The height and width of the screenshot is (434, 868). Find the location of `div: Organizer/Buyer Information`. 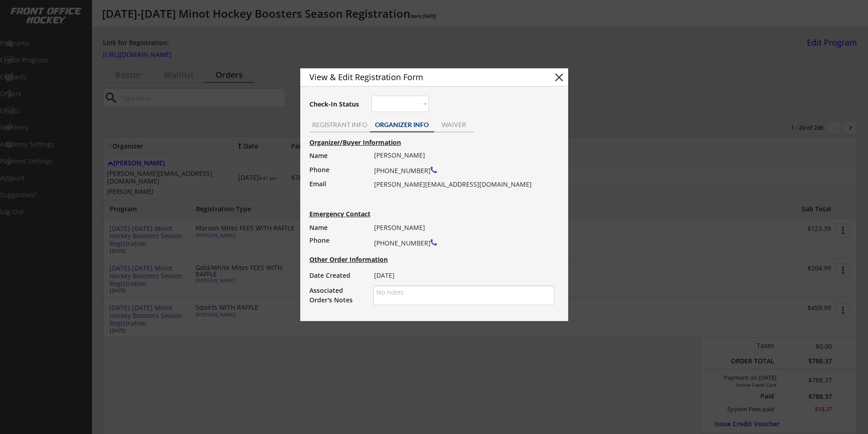

div: Organizer/Buyer Information is located at coordinates (437, 143).